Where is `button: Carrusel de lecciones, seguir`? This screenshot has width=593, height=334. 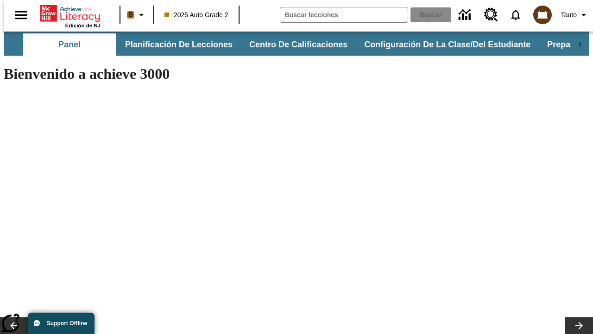
button: Carrusel de lecciones, seguir is located at coordinates (579, 325).